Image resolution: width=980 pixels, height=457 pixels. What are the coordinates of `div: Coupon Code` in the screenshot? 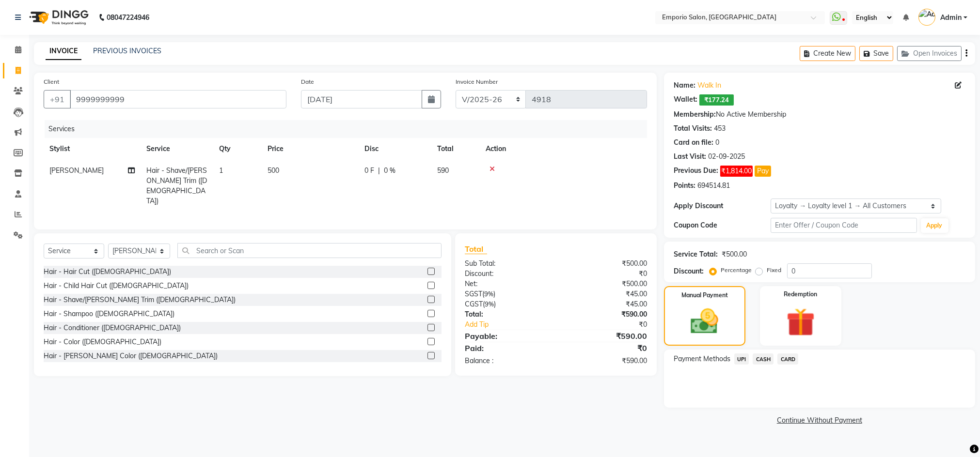 It's located at (722, 225).